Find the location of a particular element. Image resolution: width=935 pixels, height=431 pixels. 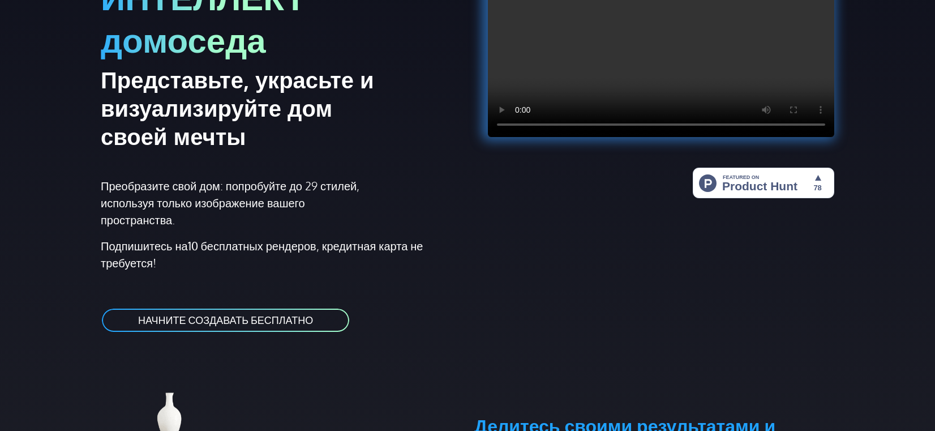

ya-tr-span: Представьте, украсьте и визуализируйте дом своей мечты is located at coordinates (237, 108).